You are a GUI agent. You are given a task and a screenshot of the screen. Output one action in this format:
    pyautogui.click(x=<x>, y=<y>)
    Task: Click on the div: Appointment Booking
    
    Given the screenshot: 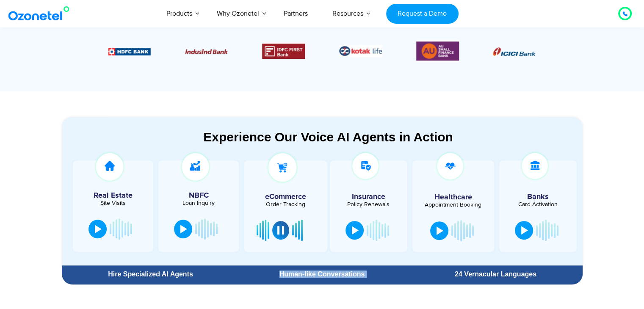 What is the action you would take?
    pyautogui.click(x=452, y=205)
    